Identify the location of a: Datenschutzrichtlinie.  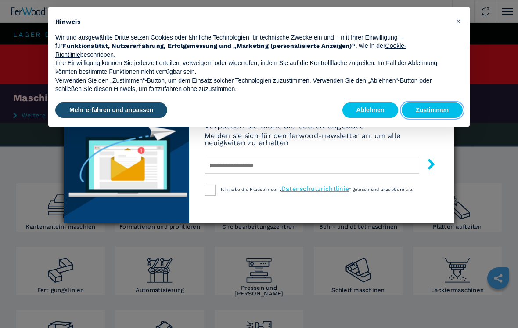
(315, 188).